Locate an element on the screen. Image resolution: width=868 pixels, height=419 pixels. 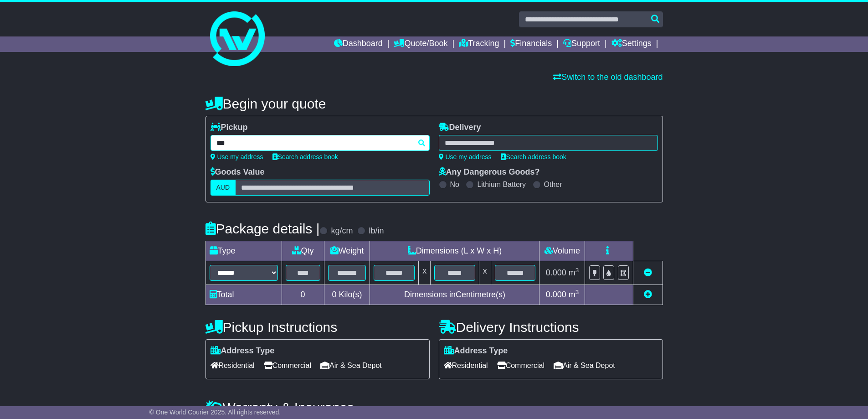
label: Other is located at coordinates (553, 184).